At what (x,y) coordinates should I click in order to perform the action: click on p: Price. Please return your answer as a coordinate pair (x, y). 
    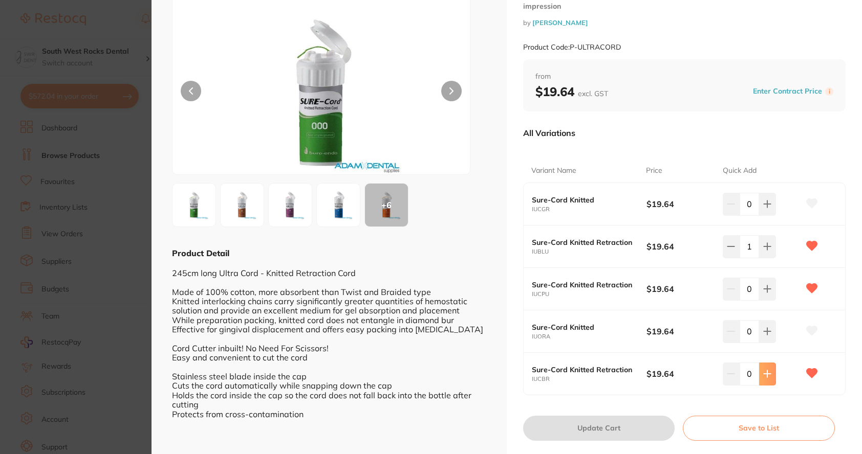
    Looking at the image, I should click on (654, 171).